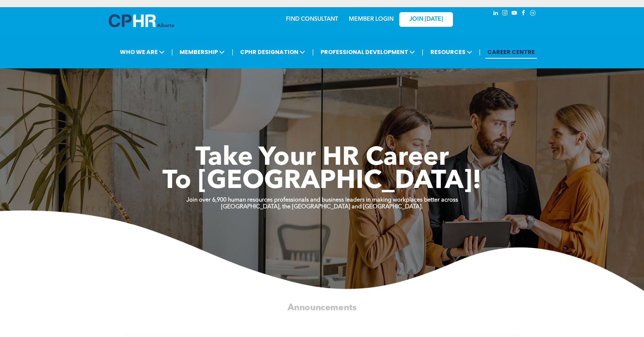 This screenshot has height=337, width=644. I want to click on a: instagram, so click(505, 13).